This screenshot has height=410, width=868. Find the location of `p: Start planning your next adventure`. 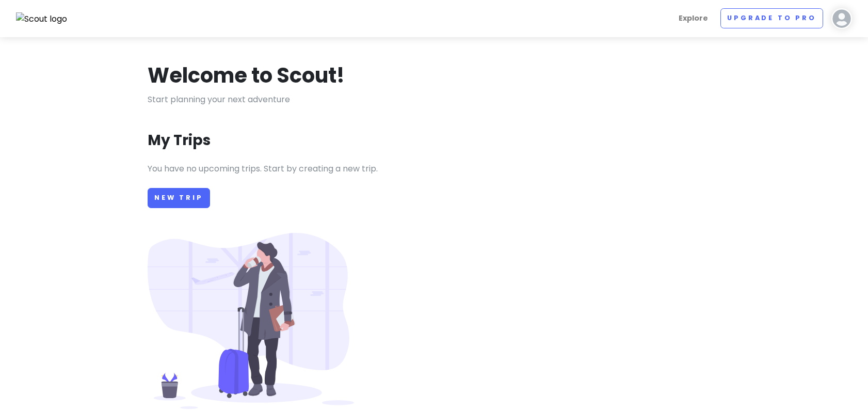

p: Start planning your next adventure is located at coordinates (434, 100).